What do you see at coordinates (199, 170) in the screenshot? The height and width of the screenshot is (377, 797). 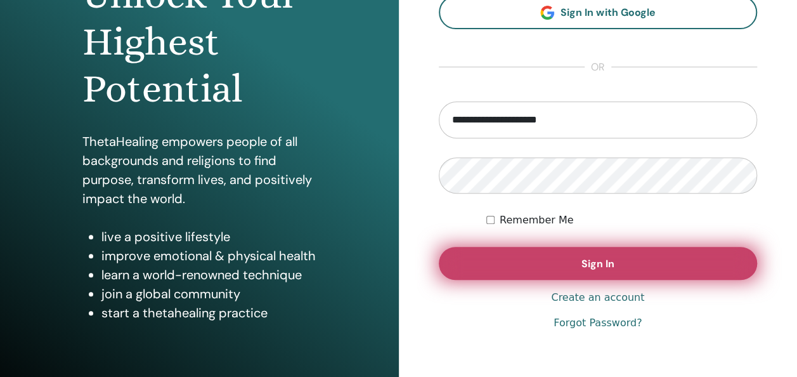 I see `p: ThetaHealing empowers people of all backgrounds and religions to find purpose, transform lives, a...` at bounding box center [199, 170].